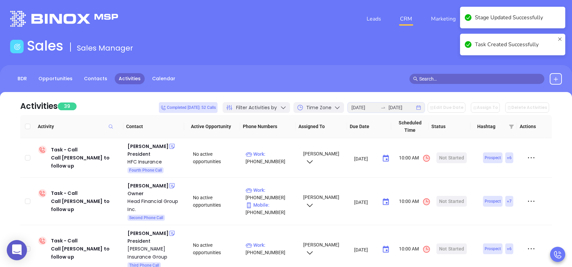 The image size is (572, 267). What do you see at coordinates (383, 108) in the screenshot?
I see `span: to` at bounding box center [383, 108].